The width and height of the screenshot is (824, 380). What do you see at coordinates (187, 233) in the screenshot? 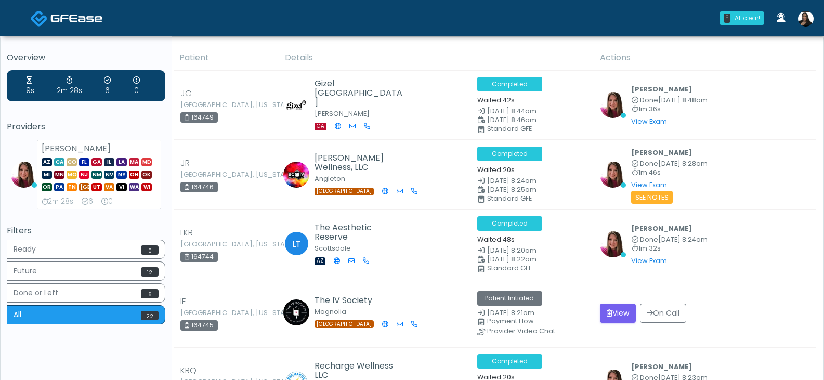
I see `span: LKR` at bounding box center [187, 233].